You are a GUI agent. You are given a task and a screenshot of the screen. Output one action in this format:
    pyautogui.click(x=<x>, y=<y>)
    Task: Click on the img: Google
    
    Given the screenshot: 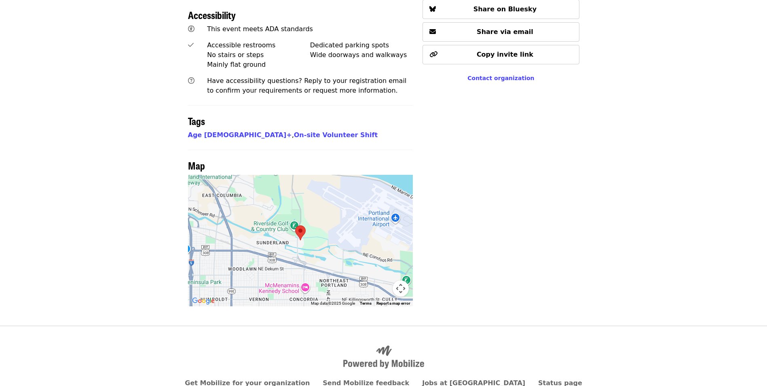 What is the action you would take?
    pyautogui.click(x=203, y=301)
    